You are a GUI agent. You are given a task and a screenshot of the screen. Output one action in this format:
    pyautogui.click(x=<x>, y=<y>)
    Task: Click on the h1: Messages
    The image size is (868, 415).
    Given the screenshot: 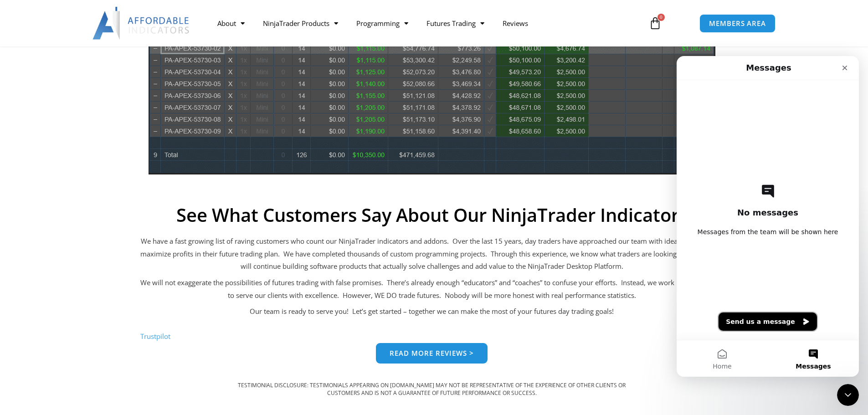 What is the action you would take?
    pyautogui.click(x=92, y=12)
    